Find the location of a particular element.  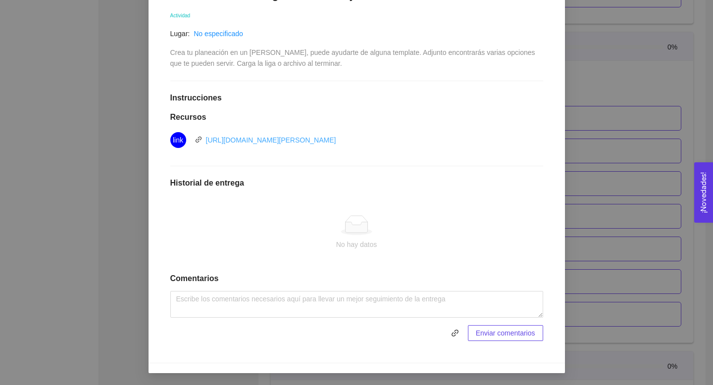

h1: Recursos is located at coordinates (357, 117).